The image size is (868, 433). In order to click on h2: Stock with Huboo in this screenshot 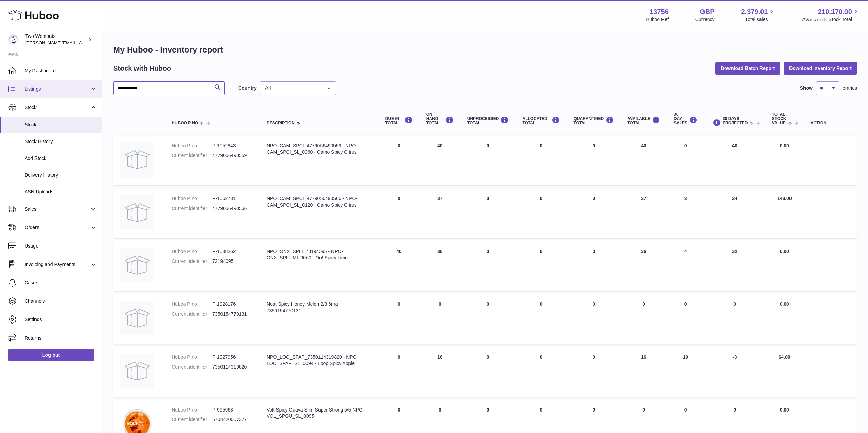, I will do `click(142, 68)`.